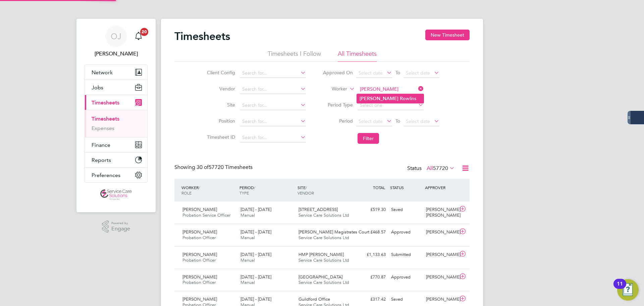 The width and height of the screenshot is (644, 306). I want to click on div: 11, so click(620, 288).